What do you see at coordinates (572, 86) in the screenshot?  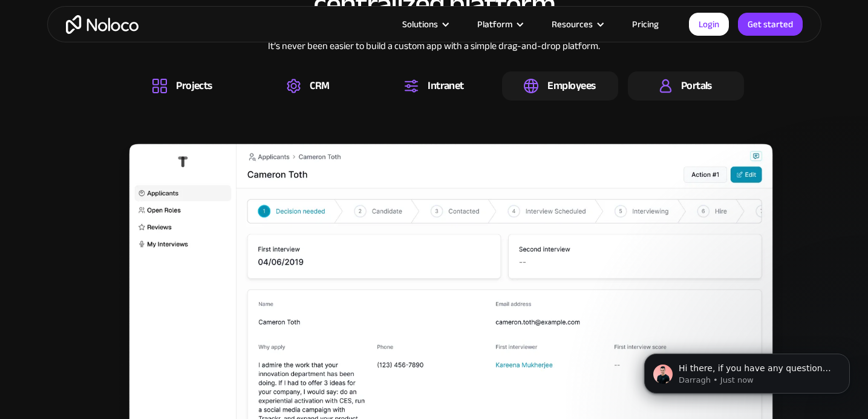 I see `div: Employees` at bounding box center [572, 86].